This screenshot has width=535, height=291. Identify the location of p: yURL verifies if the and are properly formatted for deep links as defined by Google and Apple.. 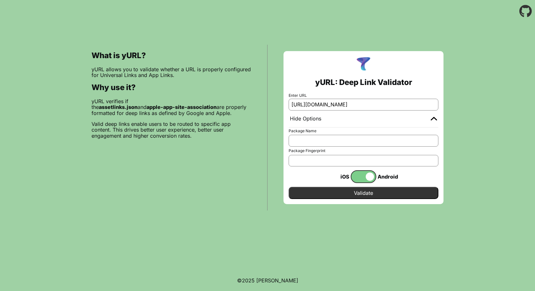
(171, 107).